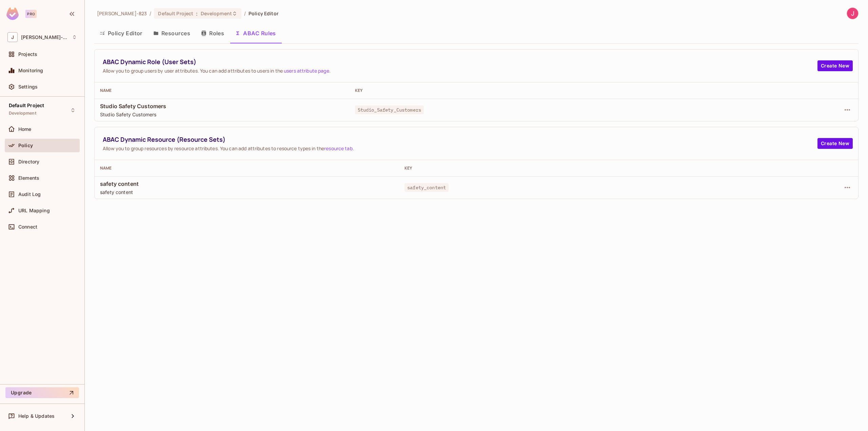 Image resolution: width=868 pixels, height=431 pixels. What do you see at coordinates (264, 13) in the screenshot?
I see `span: Policy Editor` at bounding box center [264, 13].